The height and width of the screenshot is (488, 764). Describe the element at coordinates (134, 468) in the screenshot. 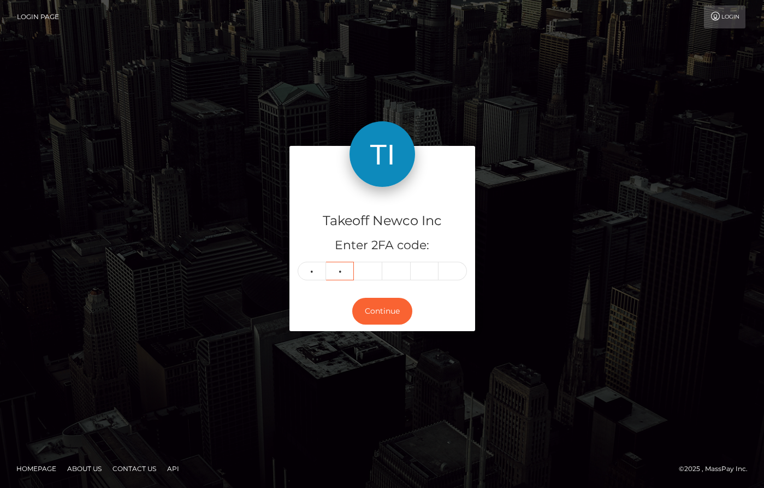

I see `a: Contact Us` at that location.